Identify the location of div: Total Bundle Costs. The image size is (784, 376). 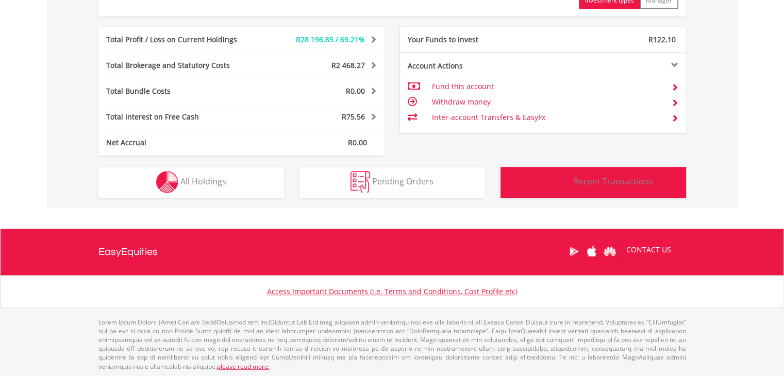
(182, 91).